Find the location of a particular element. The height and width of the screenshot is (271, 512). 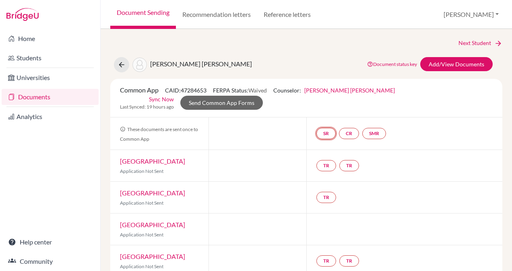

span: CAID: 47284653 is located at coordinates (186, 90).